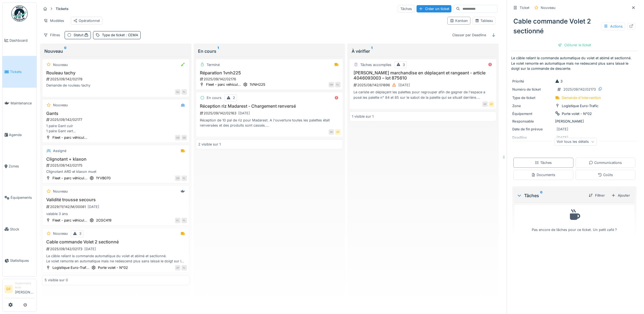 This screenshot has width=644, height=314. What do you see at coordinates (363, 116) in the screenshot?
I see `div: 1 visible sur 1` at bounding box center [363, 116].